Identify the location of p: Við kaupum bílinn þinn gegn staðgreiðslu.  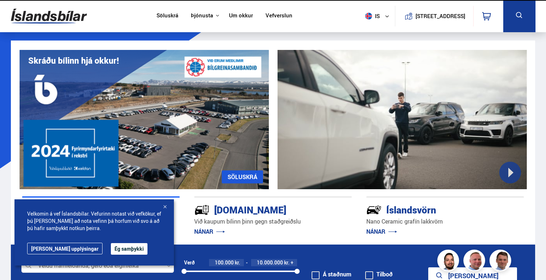
(273, 222).